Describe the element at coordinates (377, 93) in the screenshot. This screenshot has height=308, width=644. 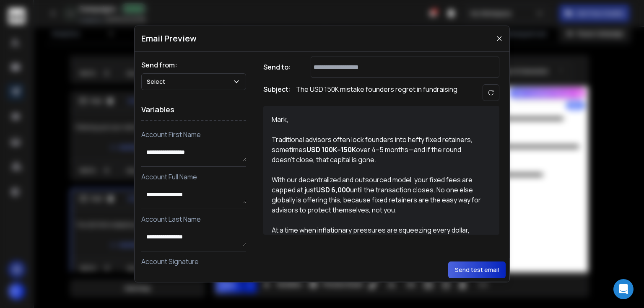
I see `p: The USD 150K mistake founders regret in fundraising` at that location.